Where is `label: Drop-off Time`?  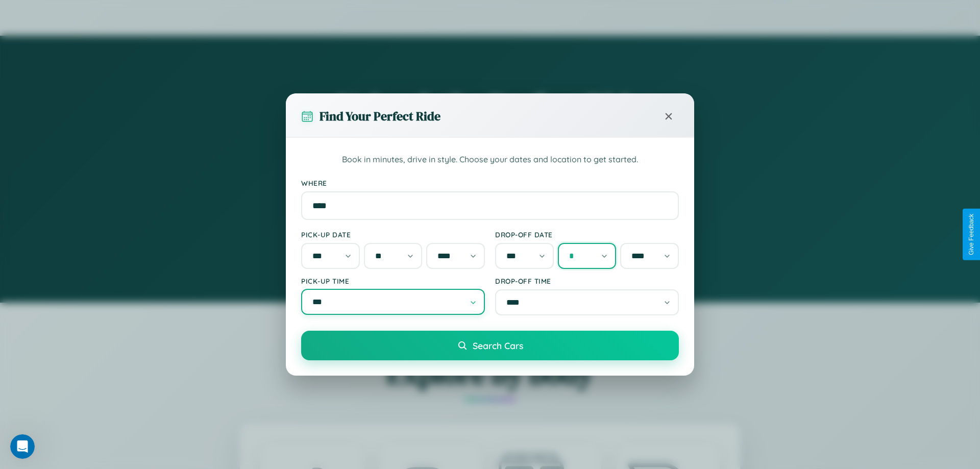
label: Drop-off Time is located at coordinates (587, 281).